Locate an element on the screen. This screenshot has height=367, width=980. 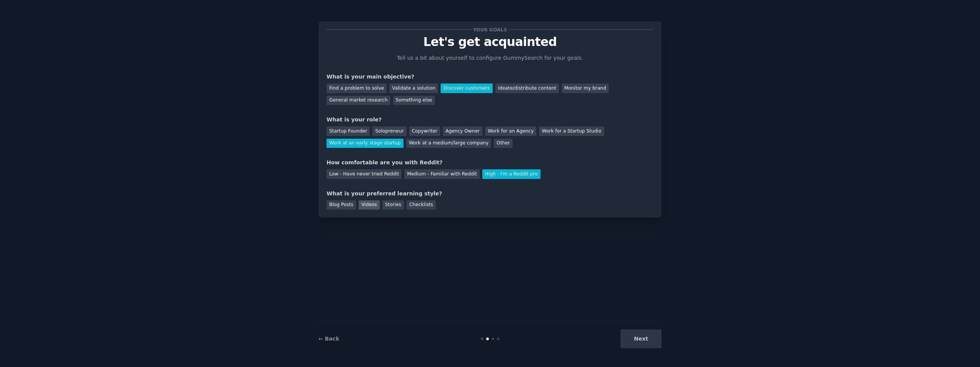
div: Blog Posts is located at coordinates (341, 205).